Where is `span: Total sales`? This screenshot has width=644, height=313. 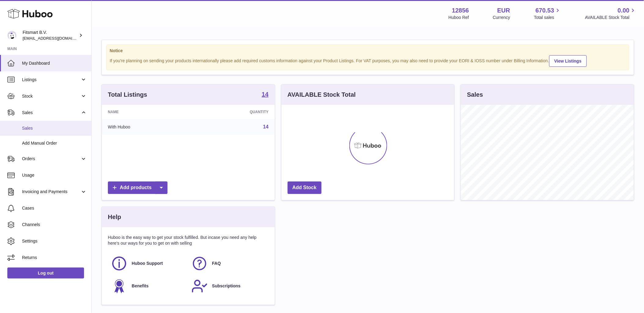 span: Total sales is located at coordinates (547, 18).